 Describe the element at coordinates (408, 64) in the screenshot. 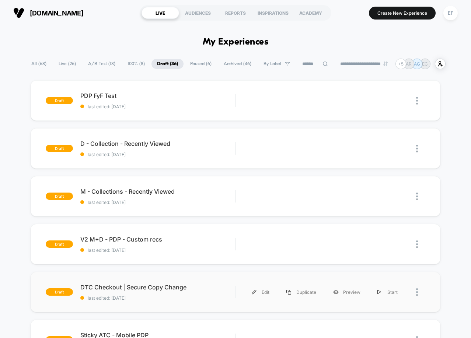

I see `p: AR` at that location.